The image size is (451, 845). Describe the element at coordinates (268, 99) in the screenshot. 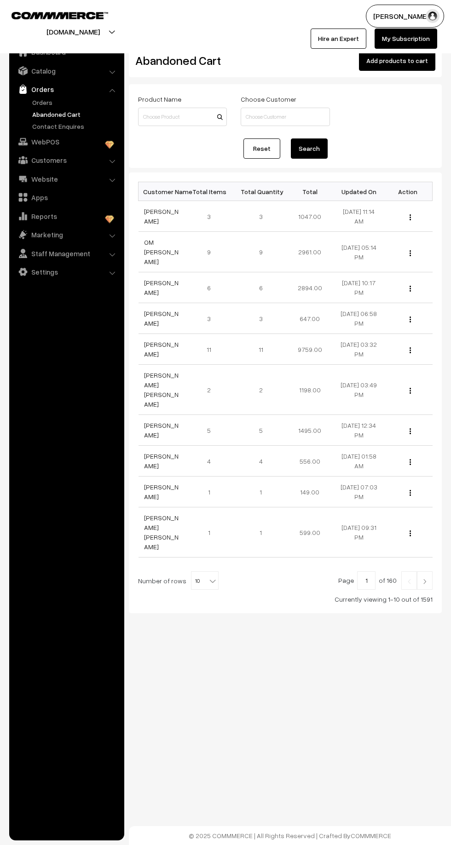

I see `label: Choose Customer` at that location.